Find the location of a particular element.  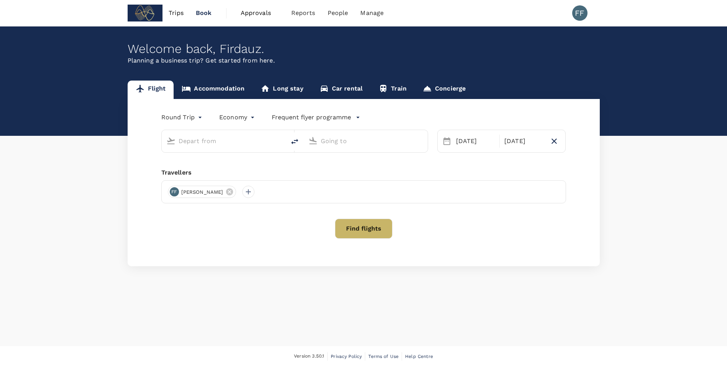

div: Welcome back , Firdauz . is located at coordinates (364, 49).